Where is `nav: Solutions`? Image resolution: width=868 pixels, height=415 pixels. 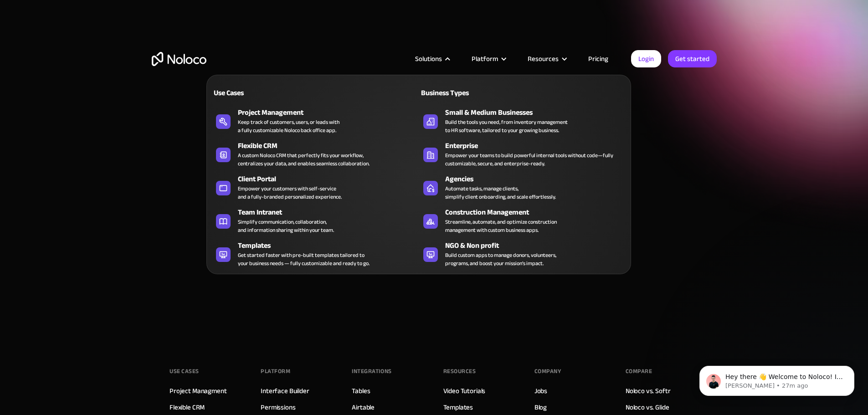 nav: Solutions is located at coordinates (419, 168).